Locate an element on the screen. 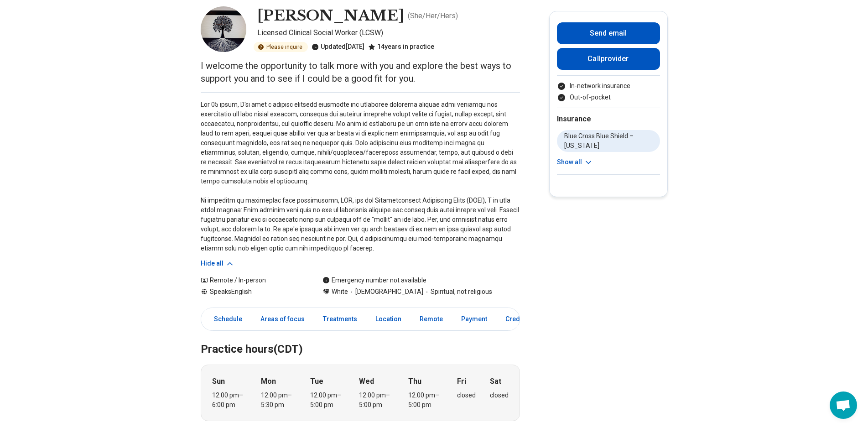  div: 12:00 pm – 6:00 pm is located at coordinates (229, 400).